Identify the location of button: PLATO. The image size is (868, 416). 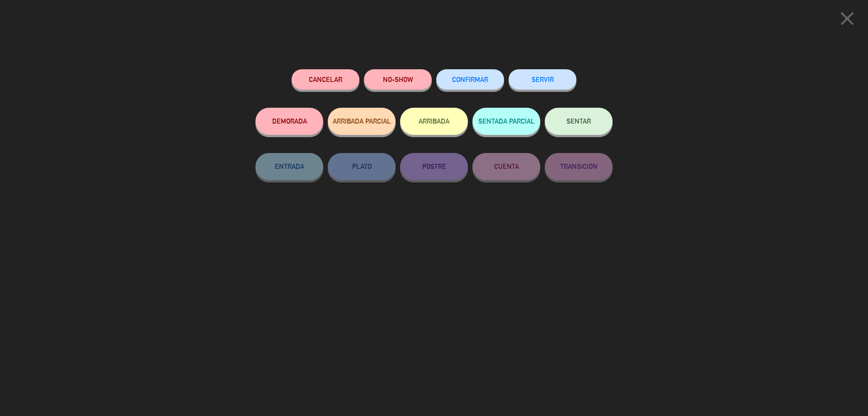
(362, 166).